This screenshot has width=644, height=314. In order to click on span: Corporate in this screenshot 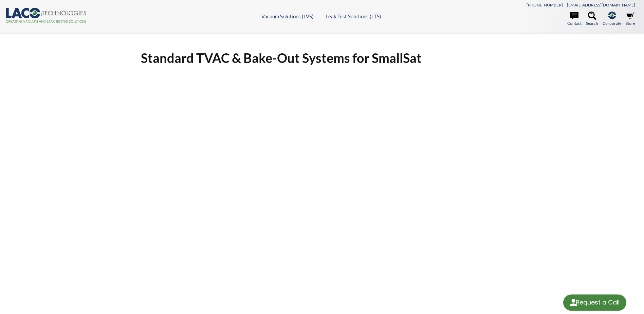, I will do `click(612, 23)`.